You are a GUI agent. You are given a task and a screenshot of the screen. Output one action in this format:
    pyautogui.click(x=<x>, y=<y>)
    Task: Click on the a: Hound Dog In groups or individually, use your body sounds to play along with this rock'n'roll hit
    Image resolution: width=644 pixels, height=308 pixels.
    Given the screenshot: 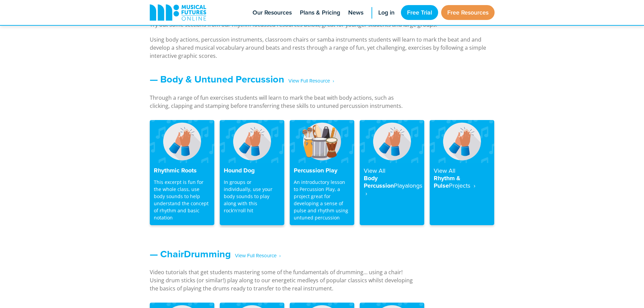 What is the action you would take?
    pyautogui.click(x=252, y=173)
    